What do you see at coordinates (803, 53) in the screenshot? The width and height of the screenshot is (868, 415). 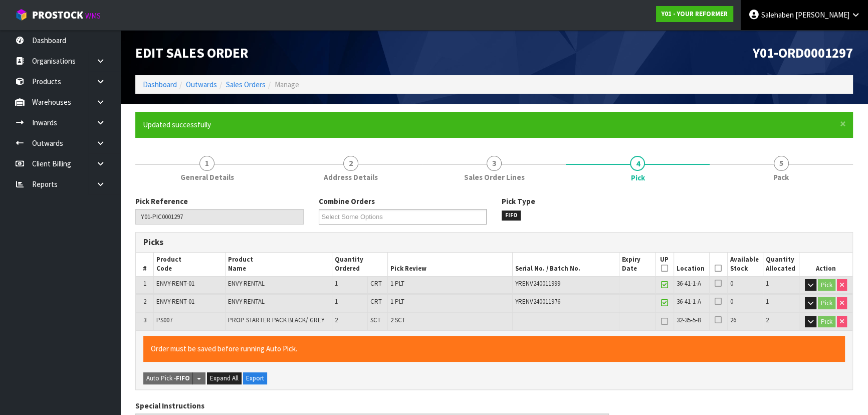 I see `span: Y01-ORD0001297` at bounding box center [803, 53].